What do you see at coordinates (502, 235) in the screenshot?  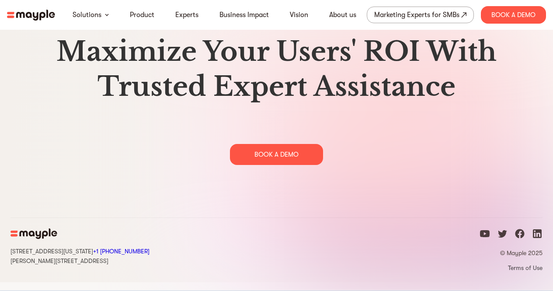 I see `a: twitter icon` at bounding box center [502, 235].